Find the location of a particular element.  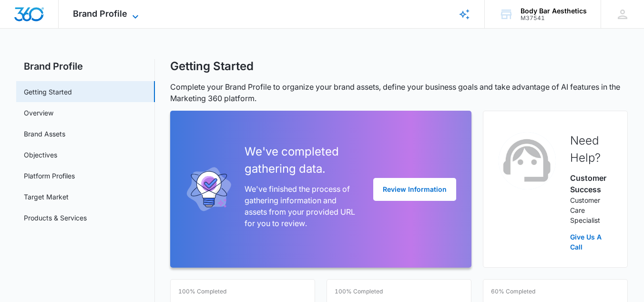

img: Customer Success is located at coordinates (527, 161).